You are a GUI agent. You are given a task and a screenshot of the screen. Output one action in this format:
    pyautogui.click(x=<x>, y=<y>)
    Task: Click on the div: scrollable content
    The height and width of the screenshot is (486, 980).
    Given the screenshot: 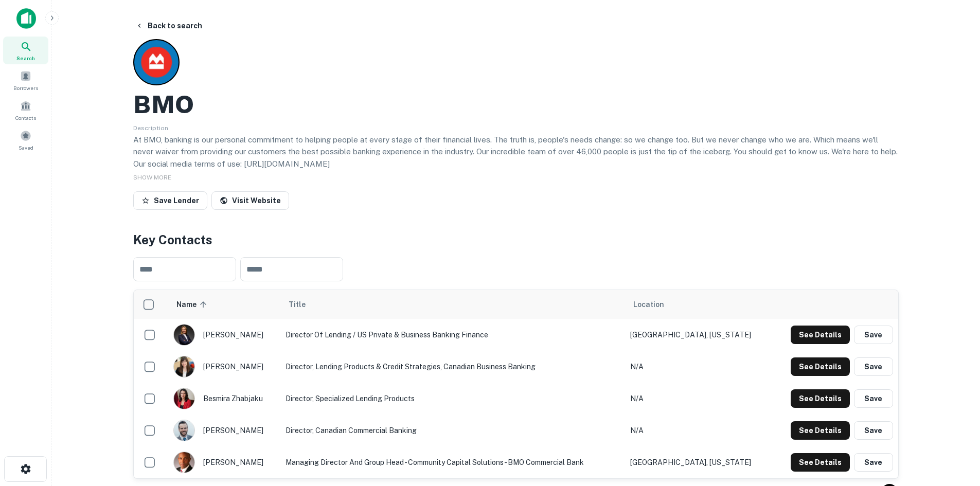 What is the action you would take?
    pyautogui.click(x=516, y=384)
    